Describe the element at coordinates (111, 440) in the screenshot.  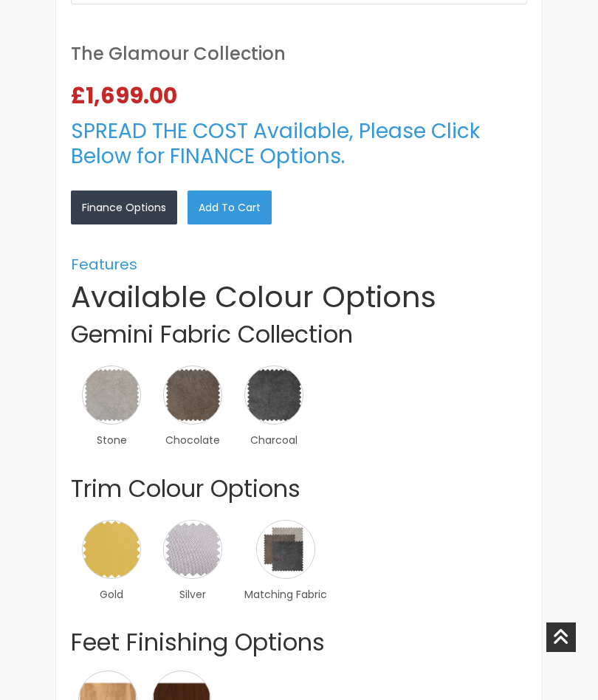
I see `span: Stone` at that location.